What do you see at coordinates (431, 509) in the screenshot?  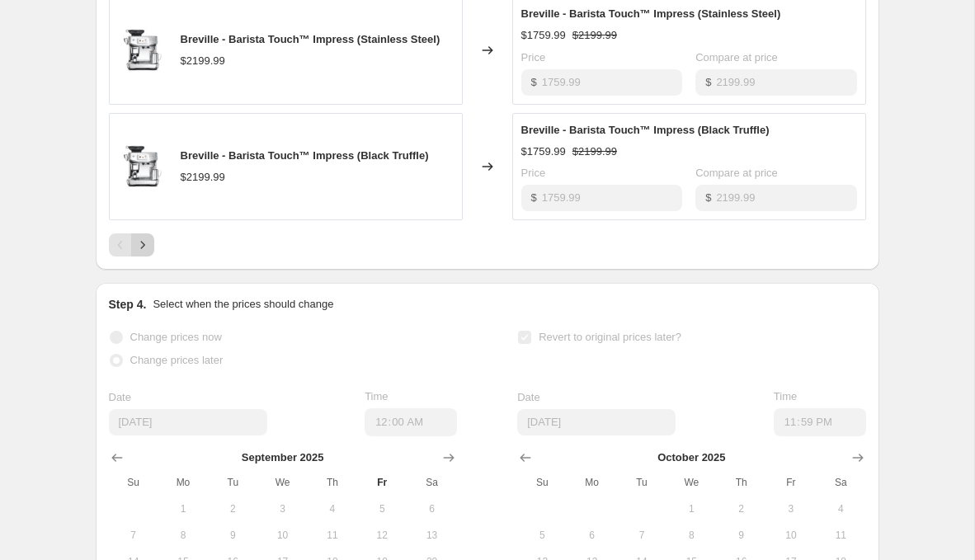 I see `button: Saturday September 6 2025` at bounding box center [431, 509].